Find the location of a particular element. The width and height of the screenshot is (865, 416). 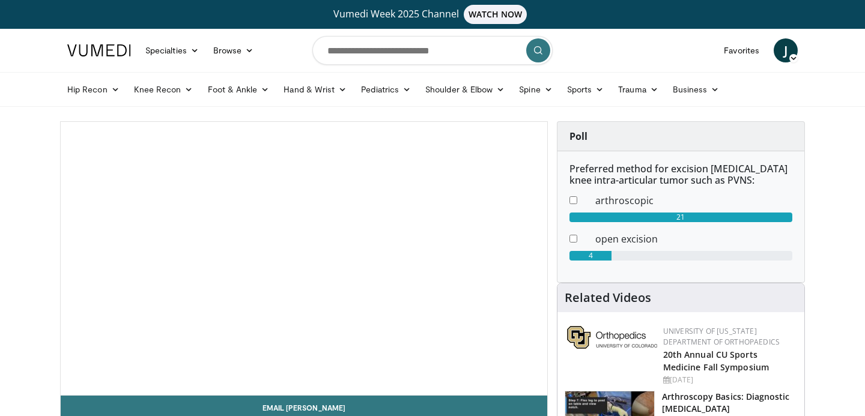

a: Hand & Wrist is located at coordinates (315, 89).